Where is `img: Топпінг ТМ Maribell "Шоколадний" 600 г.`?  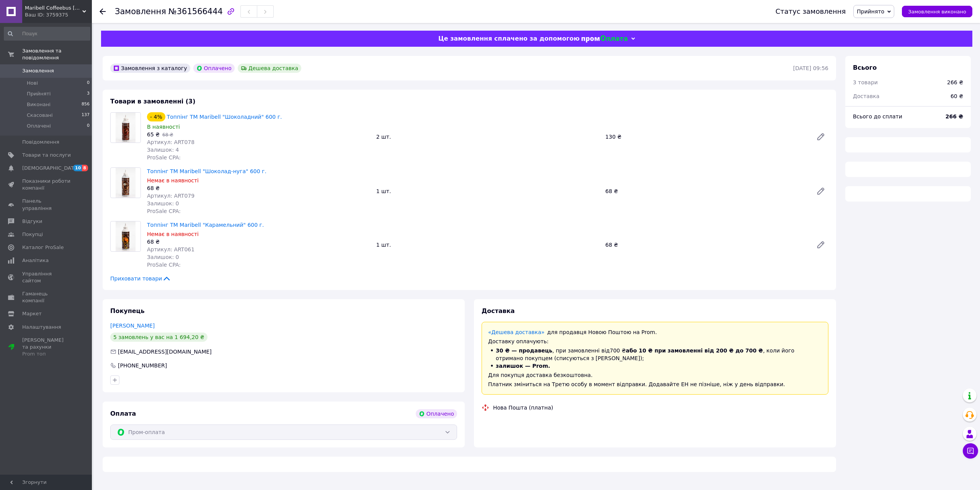 img: Топпінг ТМ Maribell "Шоколадний" 600 г. is located at coordinates (126, 128).